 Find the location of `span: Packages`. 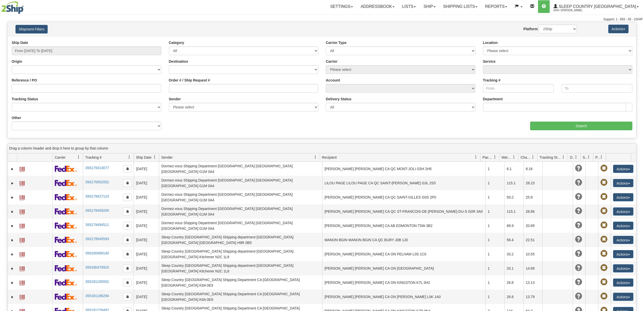

span: Packages is located at coordinates (488, 157).